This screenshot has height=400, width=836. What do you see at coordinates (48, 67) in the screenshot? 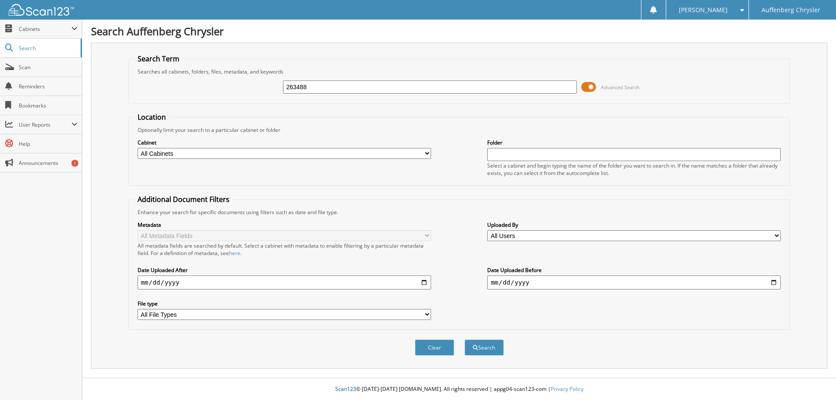
I see `span: Scan` at bounding box center [48, 67].